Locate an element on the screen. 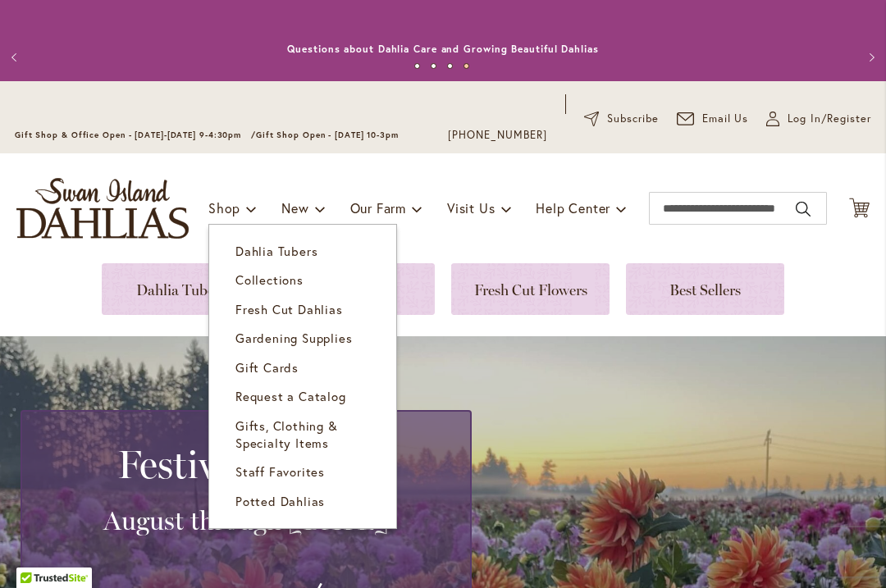 This screenshot has height=588, width=886. span: Help Center is located at coordinates (573, 207).